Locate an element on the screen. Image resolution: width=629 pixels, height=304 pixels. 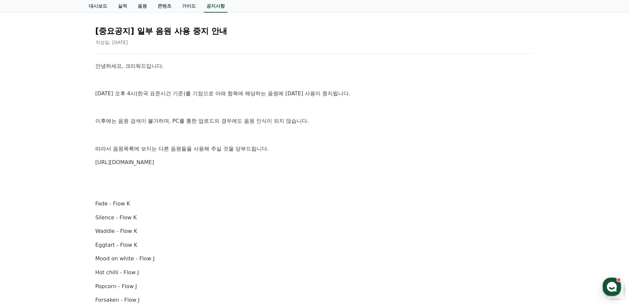
p: Eggtart - Flow K is located at coordinates (315, 245).